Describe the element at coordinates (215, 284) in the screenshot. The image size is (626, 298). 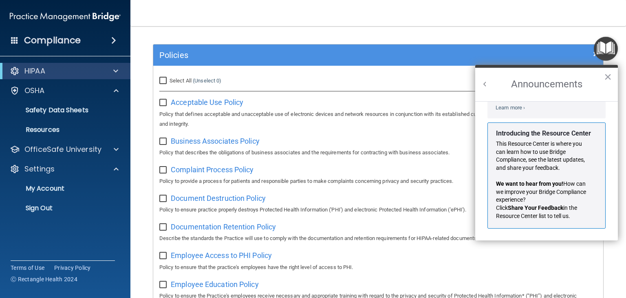
I see `span: Employee Education Policy` at that location.